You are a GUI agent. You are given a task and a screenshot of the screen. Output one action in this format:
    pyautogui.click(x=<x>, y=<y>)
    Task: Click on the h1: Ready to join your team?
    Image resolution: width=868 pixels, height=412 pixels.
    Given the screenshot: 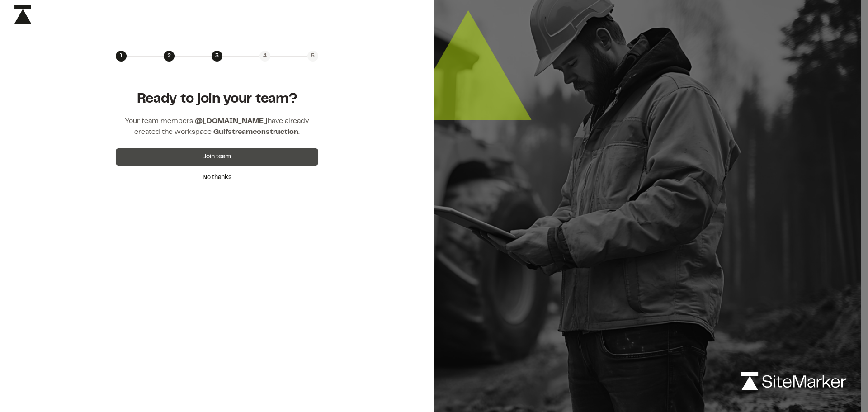 What is the action you would take?
    pyautogui.click(x=217, y=99)
    